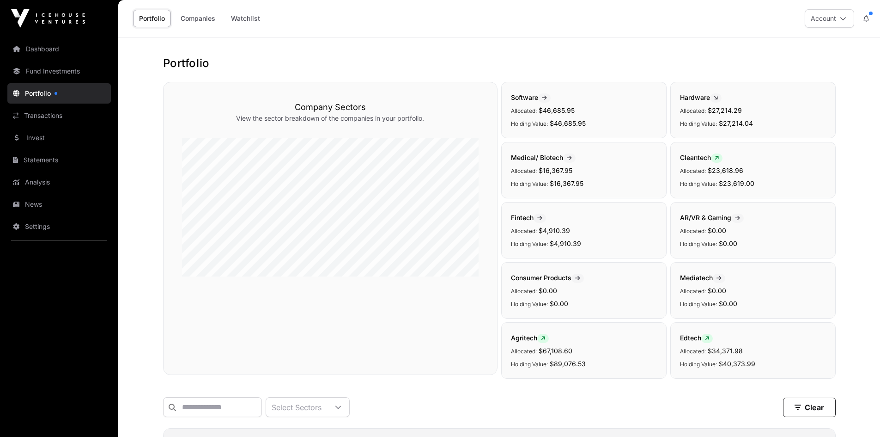  I want to click on div: Select Sectors, so click(297, 407).